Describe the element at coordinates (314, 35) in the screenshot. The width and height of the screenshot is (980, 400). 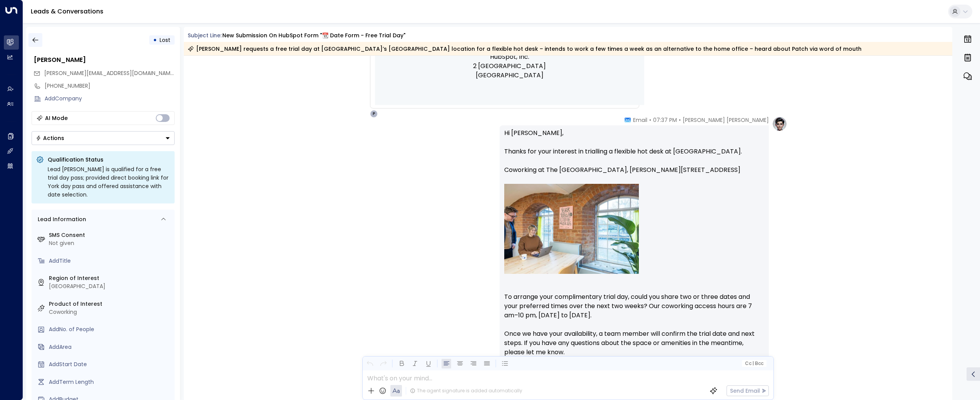
I see `div: New submission on HubSpot Form "📆 Date Form - Free Trial Day"` at that location.